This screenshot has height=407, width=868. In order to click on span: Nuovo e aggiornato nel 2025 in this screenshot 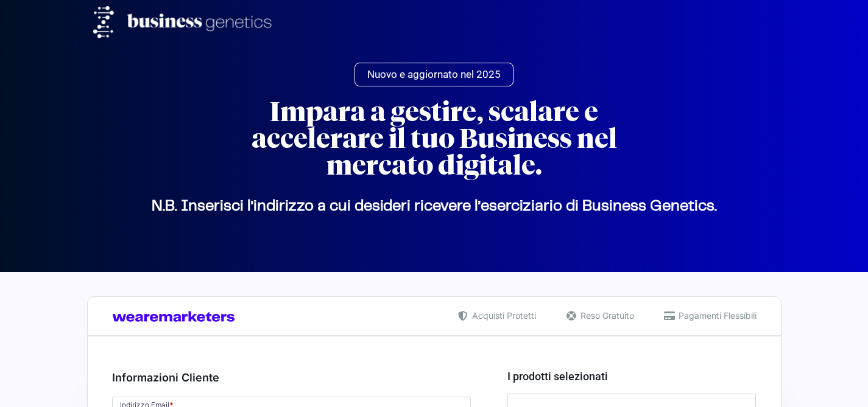, I will do `click(434, 74)`.